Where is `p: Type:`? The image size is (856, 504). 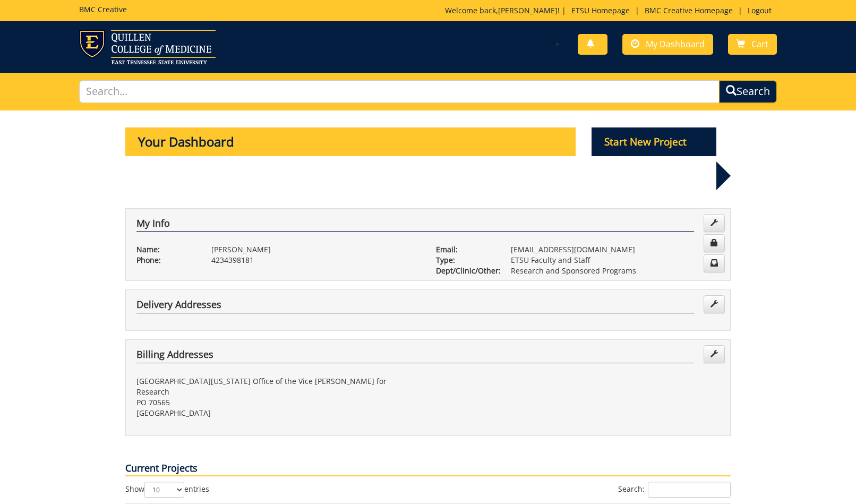
p: Type: is located at coordinates (465, 260).